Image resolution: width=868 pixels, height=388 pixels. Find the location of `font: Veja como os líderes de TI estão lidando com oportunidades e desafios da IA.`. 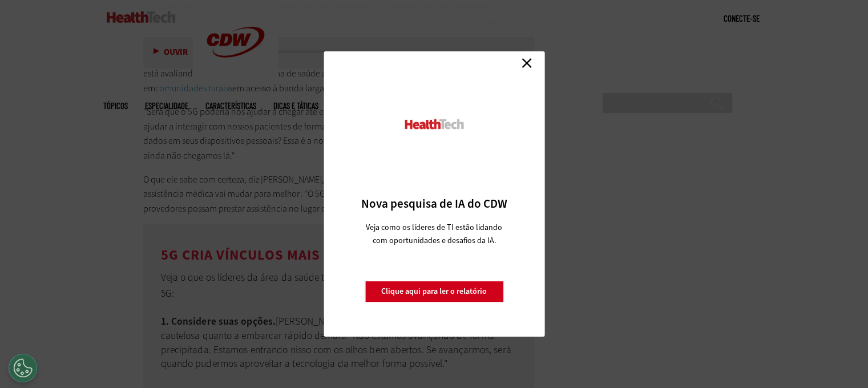

font: Veja como os líderes de TI estão lidando com oportunidades e desafios da IA. is located at coordinates (433, 234).